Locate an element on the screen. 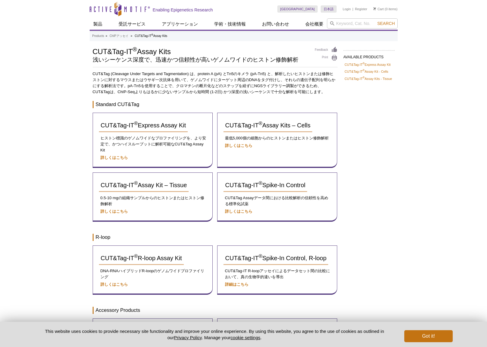 The height and width of the screenshot is (347, 487). li: (0 items) is located at coordinates (385, 9).